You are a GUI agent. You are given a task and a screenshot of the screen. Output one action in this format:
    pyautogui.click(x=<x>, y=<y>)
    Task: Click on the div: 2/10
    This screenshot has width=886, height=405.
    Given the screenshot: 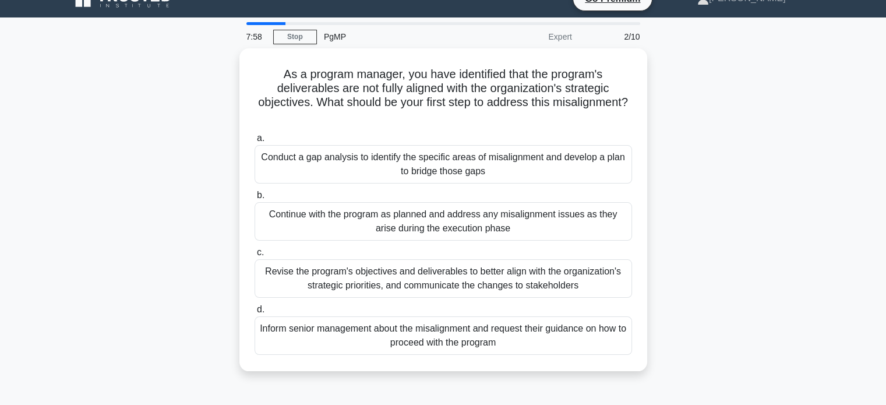 What is the action you would take?
    pyautogui.click(x=613, y=37)
    